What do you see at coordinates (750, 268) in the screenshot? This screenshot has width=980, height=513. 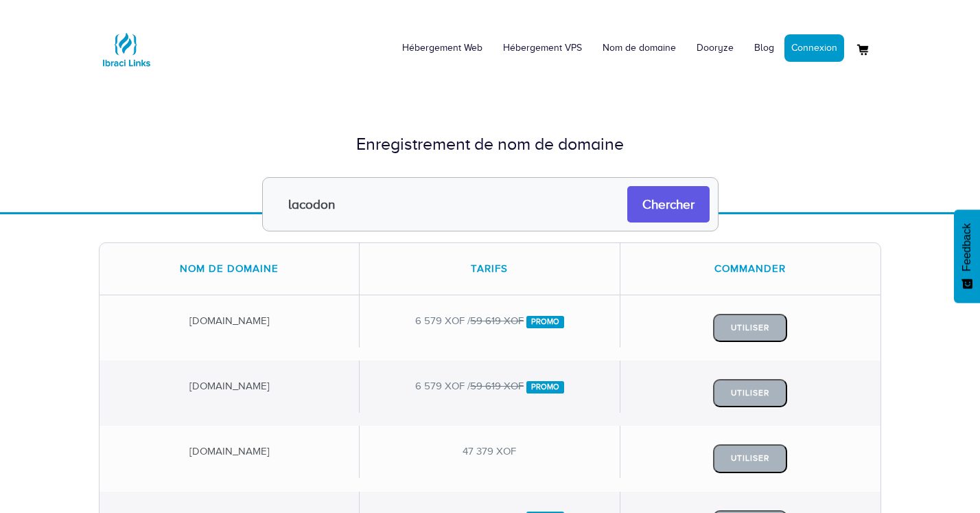 I see `div: Commander` at bounding box center [750, 268].